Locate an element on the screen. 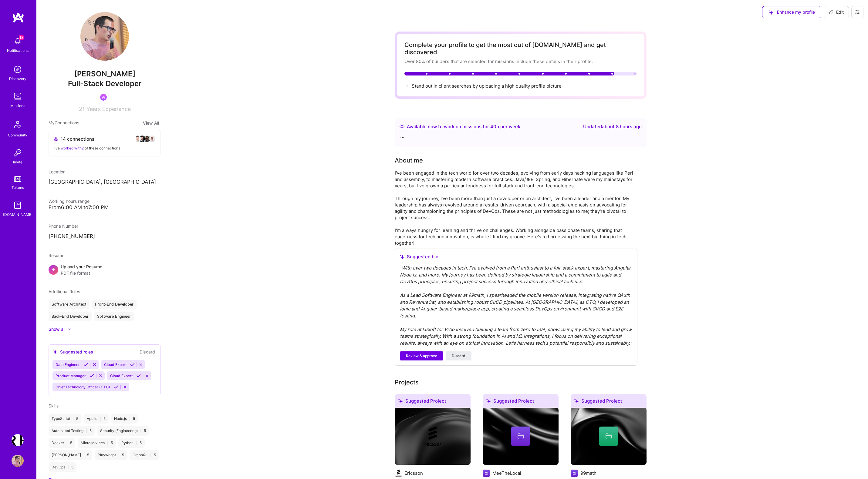 This screenshot has width=868, height=479. button: View All is located at coordinates (151, 123).